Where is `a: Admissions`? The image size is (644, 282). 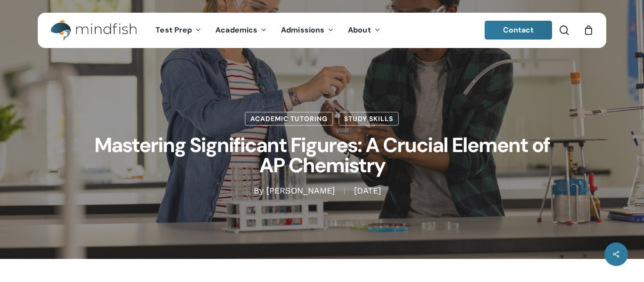 a: Admissions is located at coordinates (307, 30).